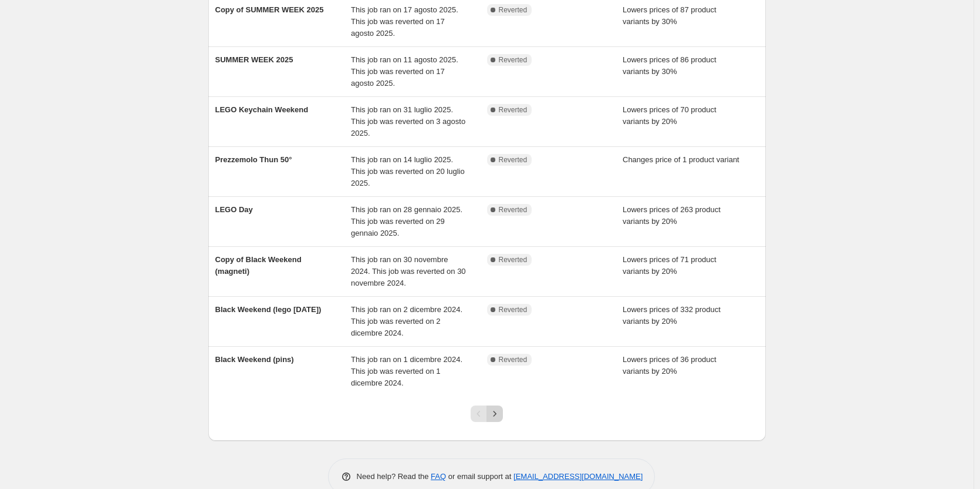 The height and width of the screenshot is (489, 980). I want to click on span: Prezzemolo Thun 50°, so click(253, 160).